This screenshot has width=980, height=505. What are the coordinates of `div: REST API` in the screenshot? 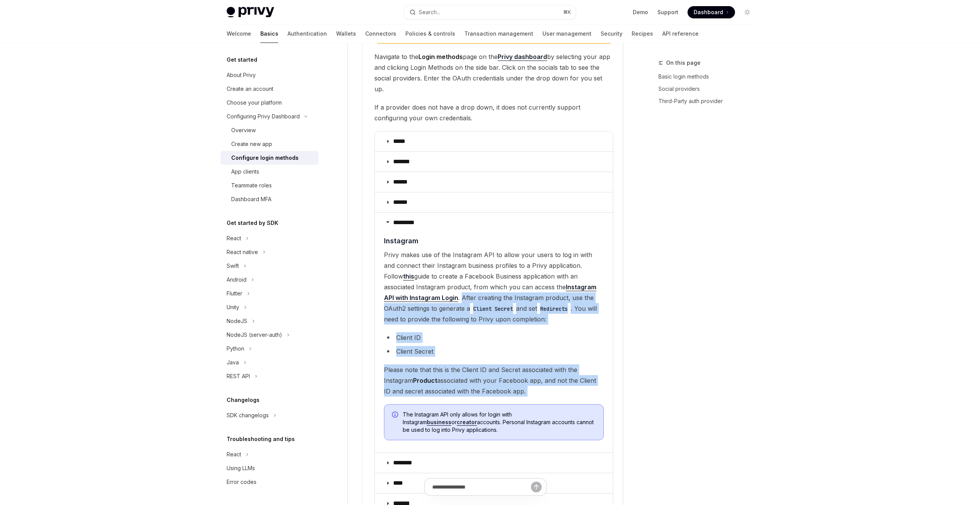 It's located at (239, 377).